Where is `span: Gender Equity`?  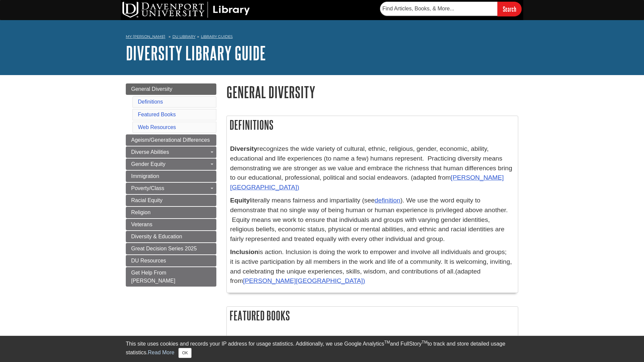 span: Gender Equity is located at coordinates (148, 164).